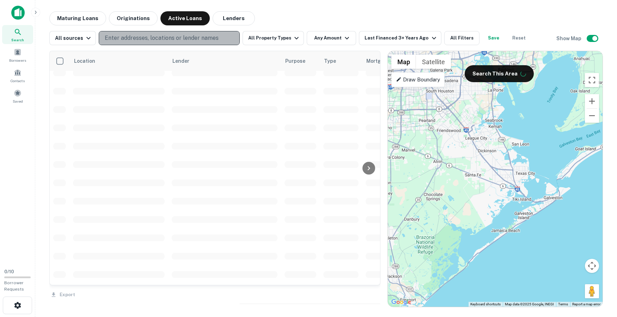 The image size is (617, 317). I want to click on span: Location, so click(89, 61).